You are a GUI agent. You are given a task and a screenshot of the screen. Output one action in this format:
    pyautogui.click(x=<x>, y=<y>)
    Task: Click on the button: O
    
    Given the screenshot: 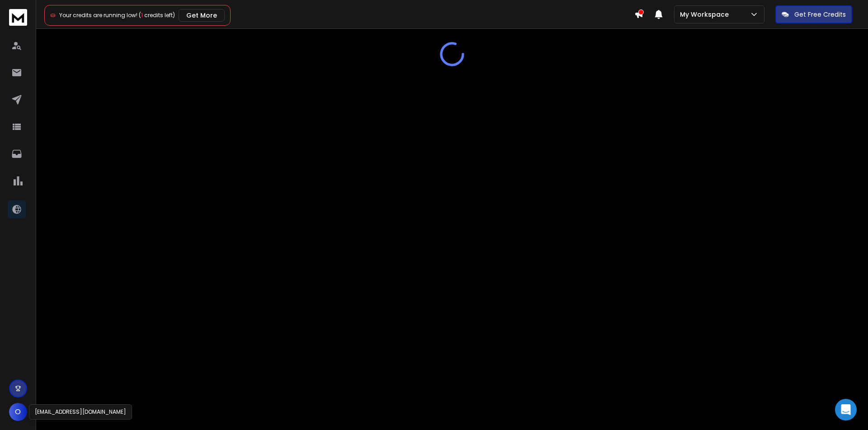 What is the action you would take?
    pyautogui.click(x=18, y=412)
    